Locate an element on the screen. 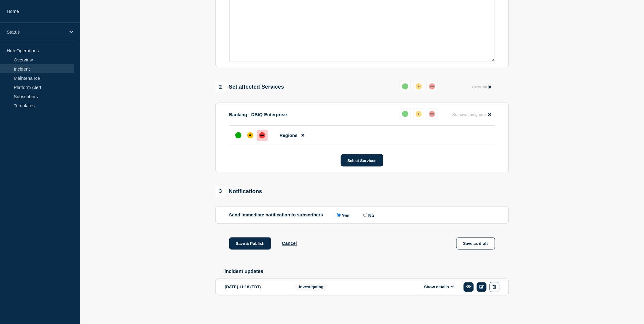  h2: Incident updates is located at coordinates (367, 272).